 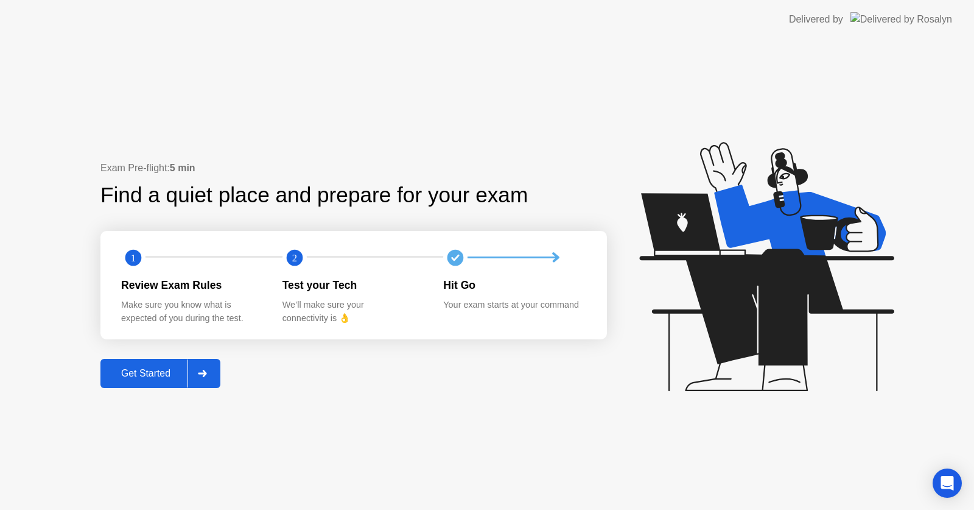 What do you see at coordinates (353, 285) in the screenshot?
I see `div: Test your Tech` at bounding box center [353, 285].